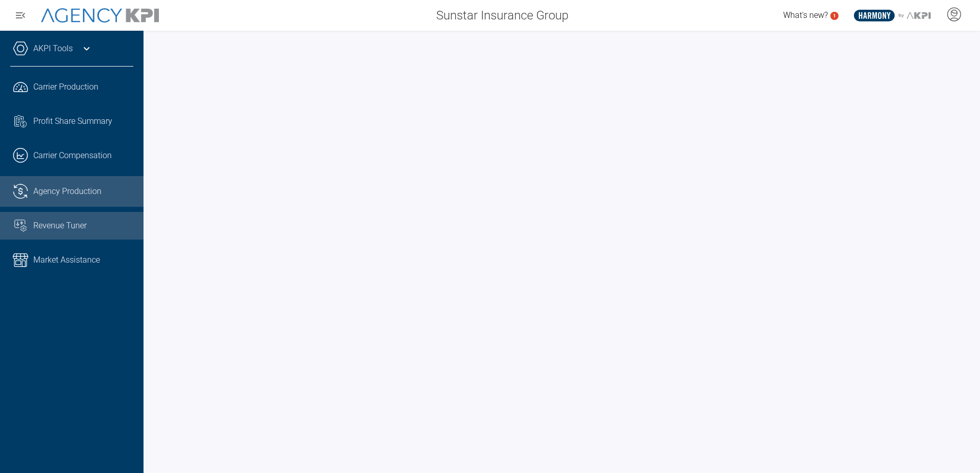 This screenshot has width=980, height=473. What do you see at coordinates (67, 192) in the screenshot?
I see `span: Agency Production` at bounding box center [67, 192].